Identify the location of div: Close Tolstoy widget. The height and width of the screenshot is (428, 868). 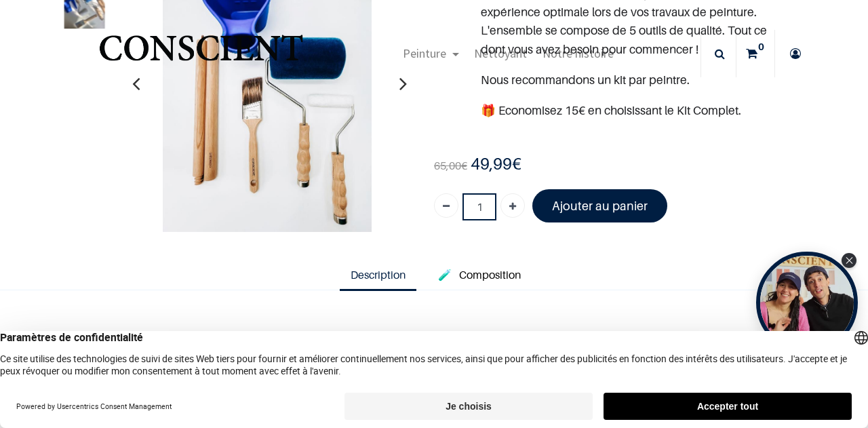
(849, 261).